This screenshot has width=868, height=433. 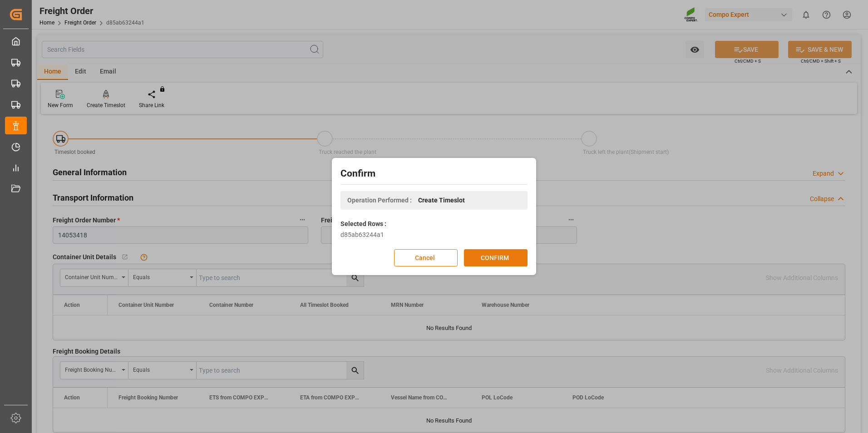 What do you see at coordinates (434, 174) in the screenshot?
I see `h2: Confirm` at bounding box center [434, 174].